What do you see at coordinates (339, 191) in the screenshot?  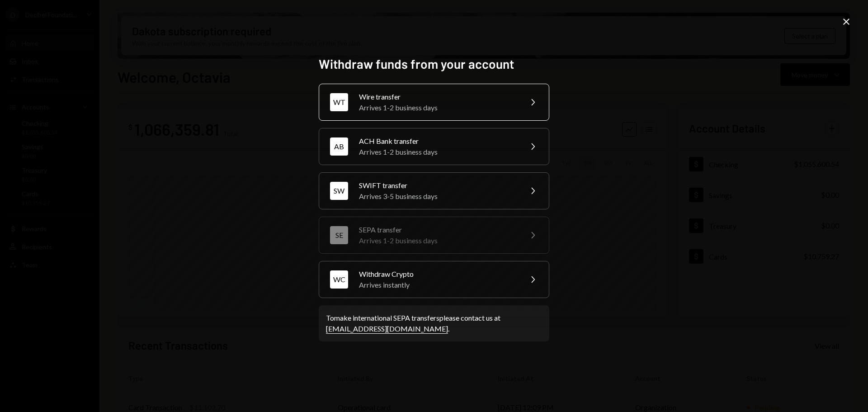 I see `div: SW` at bounding box center [339, 191].